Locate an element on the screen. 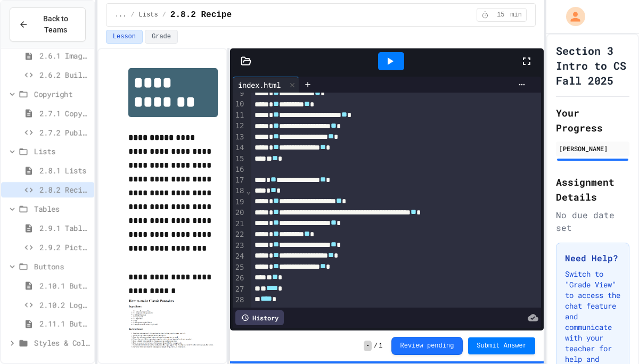 The height and width of the screenshot is (364, 639). button: Back to Teams is located at coordinates (48, 24).